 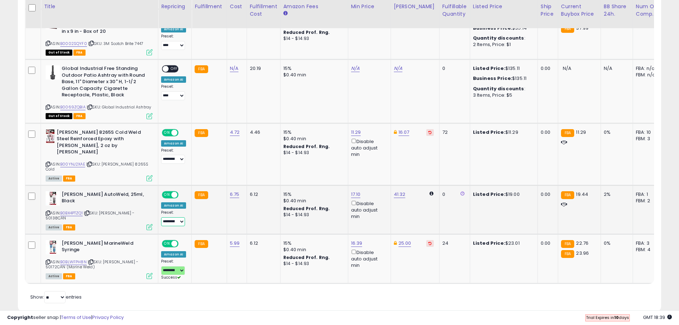 I want to click on div: Min Price, so click(x=370, y=6).